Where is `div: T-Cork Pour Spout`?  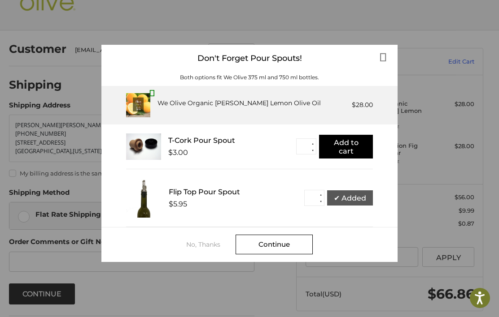
div: T-Cork Pour Spout is located at coordinates (232, 140).